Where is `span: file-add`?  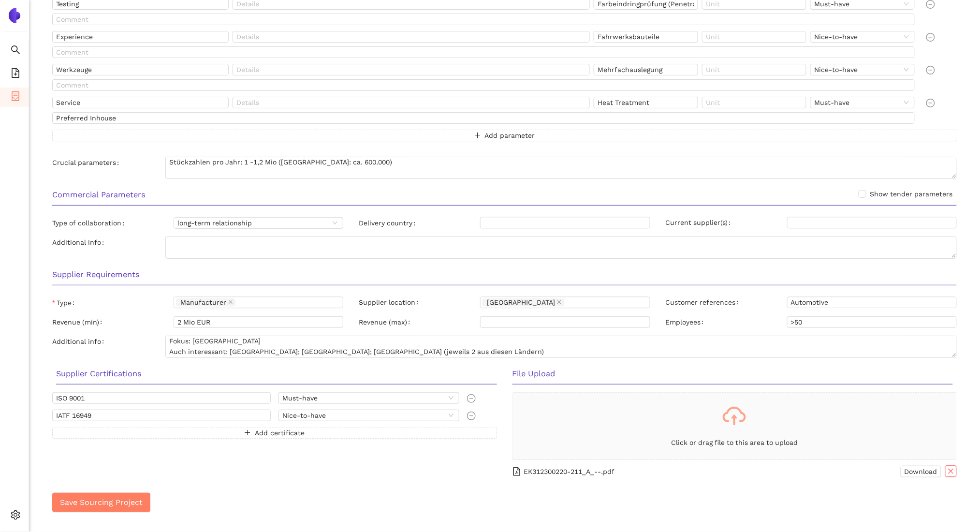
span: file-add is located at coordinates (15, 74).